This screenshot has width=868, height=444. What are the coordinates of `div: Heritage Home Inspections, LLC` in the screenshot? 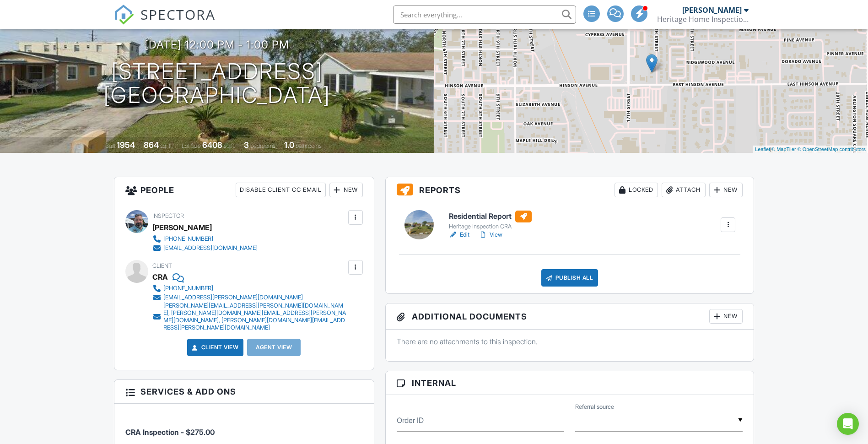 It's located at (703, 19).